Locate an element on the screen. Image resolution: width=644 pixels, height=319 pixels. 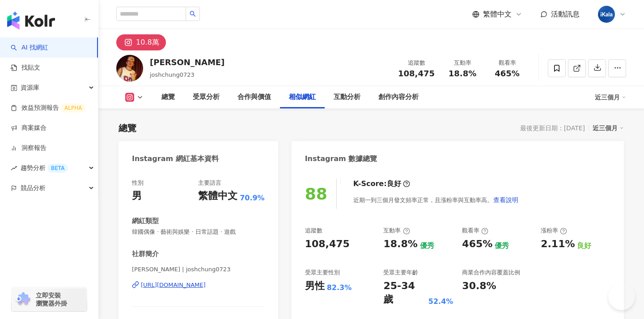
div: 近期一到三個月發文頻率正常，且漲粉率與互動率高。 is located at coordinates (436, 200).